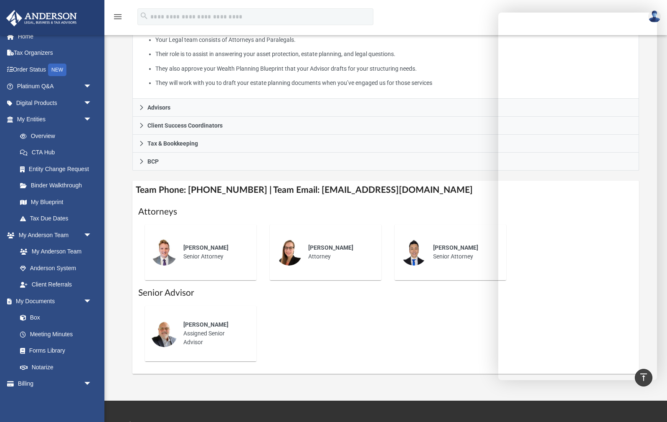 The height and width of the screenshot is (422, 667). I want to click on a: Client Referrals, so click(56, 285).